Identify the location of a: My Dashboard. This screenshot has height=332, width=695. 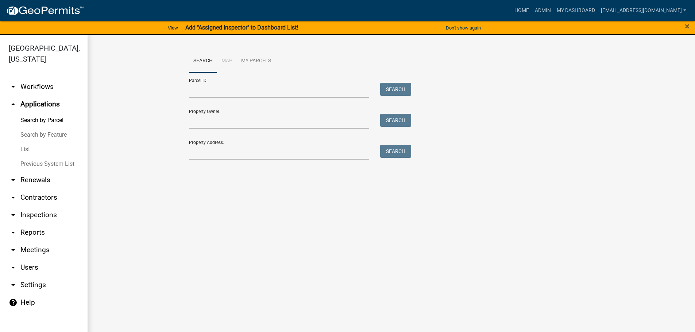
(575, 11).